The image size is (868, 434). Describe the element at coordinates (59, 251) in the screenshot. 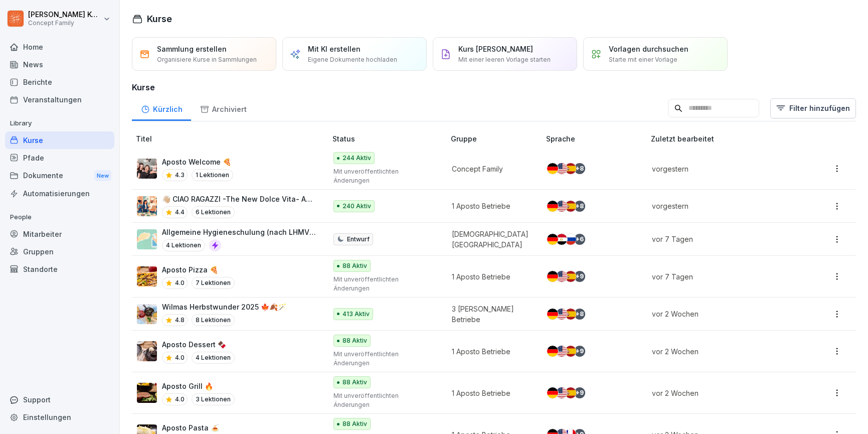

I see `a: Gruppen` at that location.